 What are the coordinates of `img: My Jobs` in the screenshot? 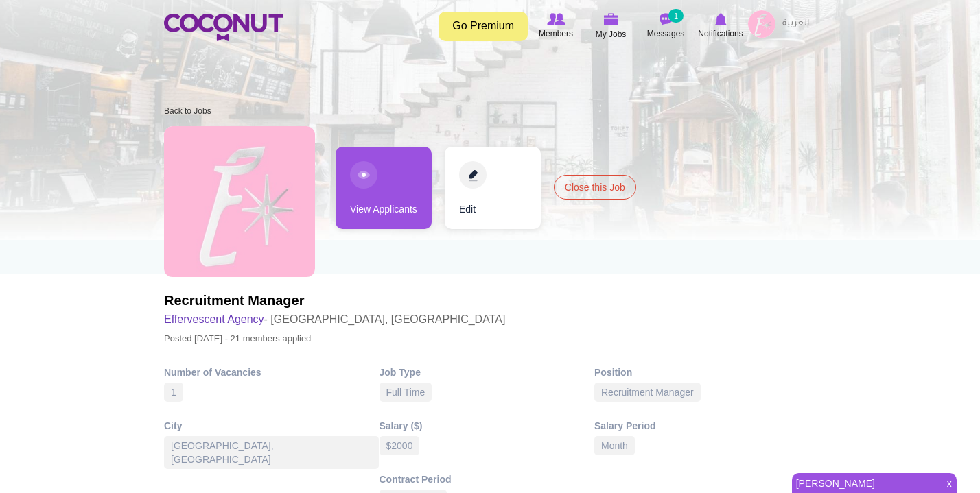 It's located at (611, 19).